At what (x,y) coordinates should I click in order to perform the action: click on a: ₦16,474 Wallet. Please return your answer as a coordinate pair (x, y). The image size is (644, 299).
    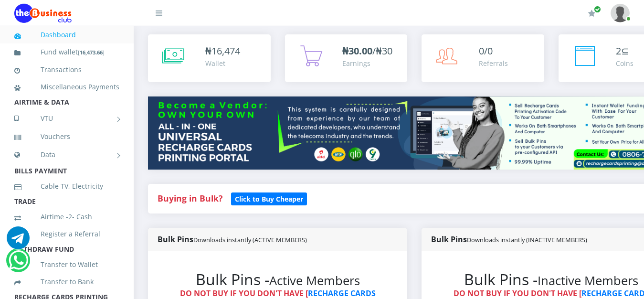
    Looking at the image, I should click on (209, 58).